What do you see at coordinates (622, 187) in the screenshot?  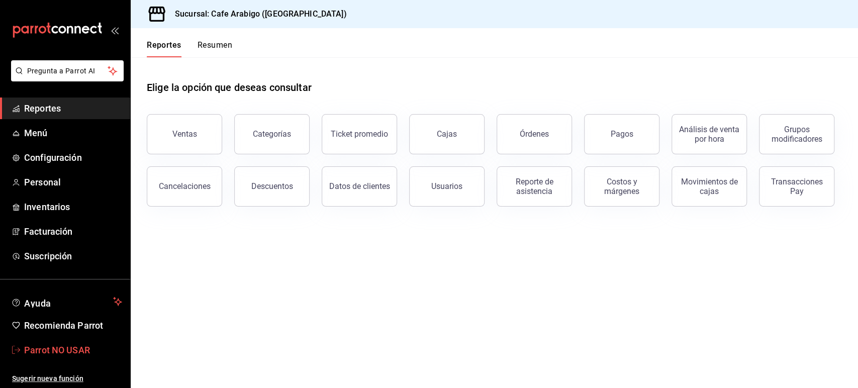 I see `button: Costos y márgenes` at bounding box center [622, 187].